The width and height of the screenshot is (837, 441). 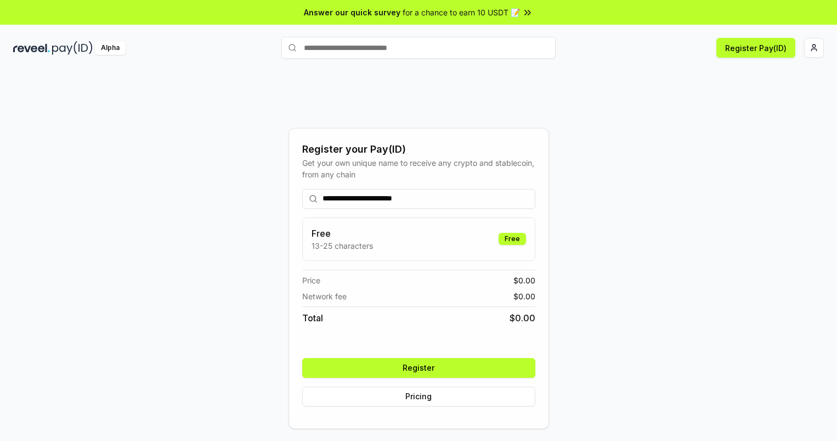 What do you see at coordinates (342, 233) in the screenshot?
I see `h3: Free` at bounding box center [342, 233].